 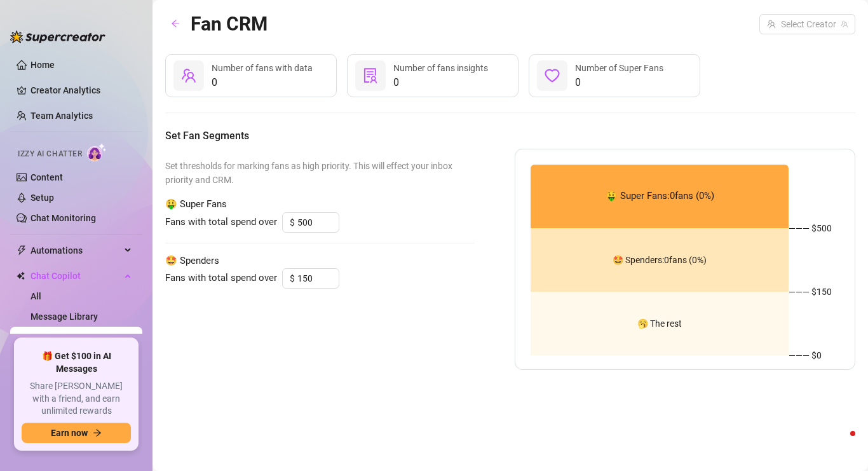 What do you see at coordinates (76, 275) in the screenshot?
I see `span: Chat Copilot` at bounding box center [76, 275].